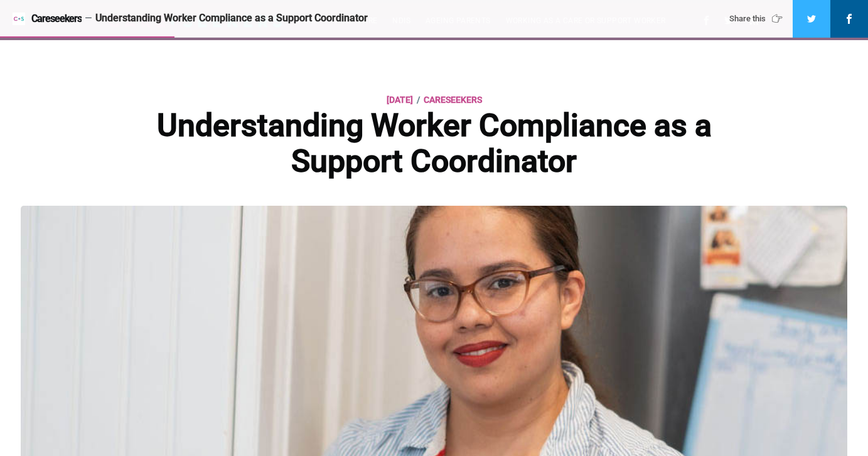 Image resolution: width=868 pixels, height=456 pixels. What do you see at coordinates (47, 19) in the screenshot?
I see `a: Careseekers` at bounding box center [47, 19].